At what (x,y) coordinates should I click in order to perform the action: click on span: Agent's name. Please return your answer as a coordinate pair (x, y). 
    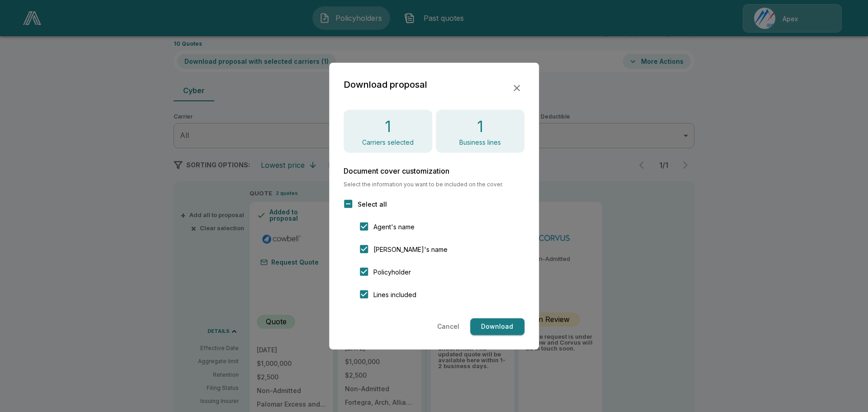
    Looking at the image, I should click on (394, 227).